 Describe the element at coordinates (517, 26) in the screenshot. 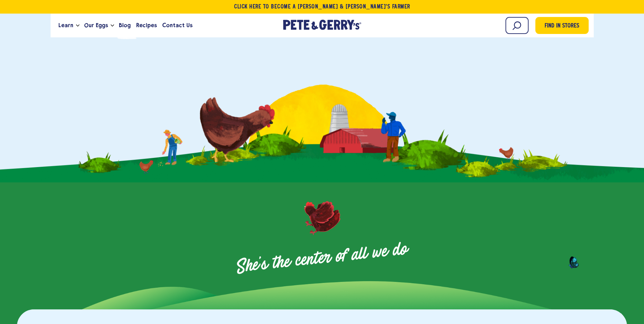

I see `input: Search` at that location.